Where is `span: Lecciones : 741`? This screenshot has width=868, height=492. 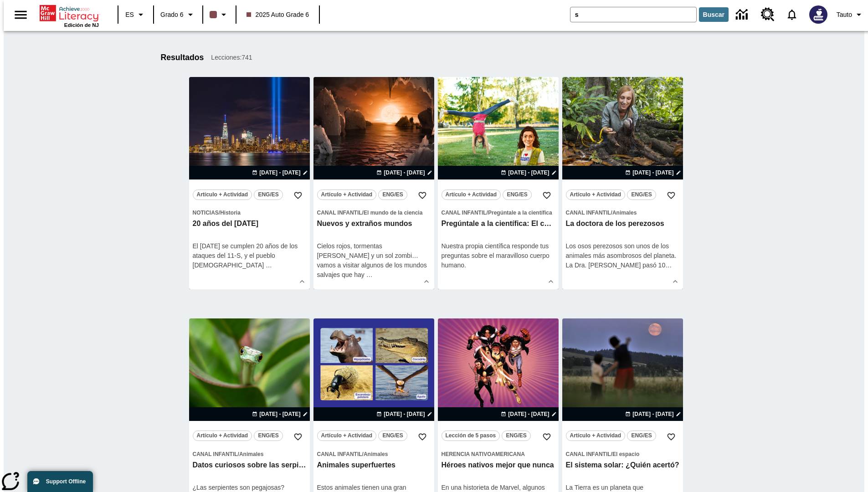
span: Lecciones : 741 is located at coordinates (231, 58).